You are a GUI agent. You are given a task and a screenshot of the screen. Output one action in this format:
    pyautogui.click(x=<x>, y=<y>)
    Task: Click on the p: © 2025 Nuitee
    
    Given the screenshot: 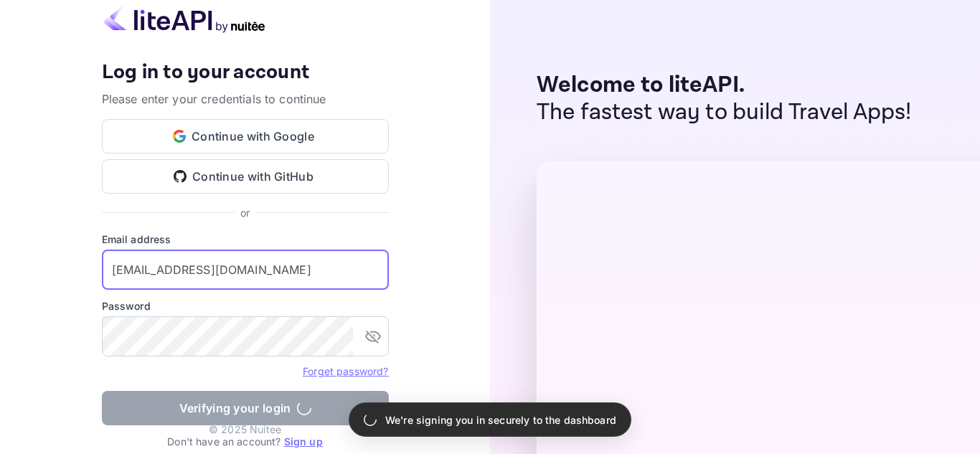 What is the action you would take?
    pyautogui.click(x=245, y=429)
    